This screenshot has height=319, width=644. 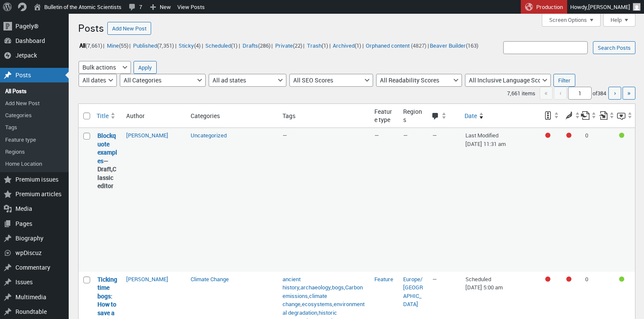 I want to click on span: Draft,, so click(x=105, y=168).